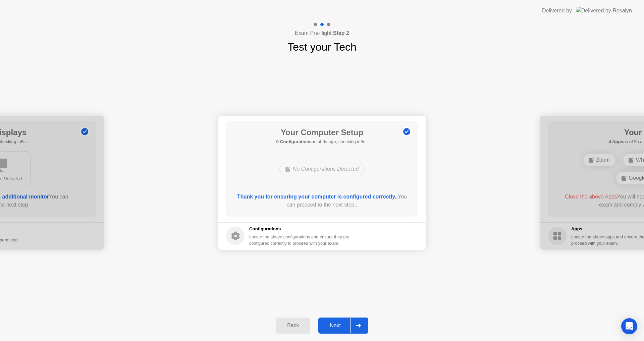 This screenshot has height=341, width=644. What do you see at coordinates (322, 142) in the screenshot?
I see `h5: as of 0s ago, checking in5s..` at bounding box center [322, 142].